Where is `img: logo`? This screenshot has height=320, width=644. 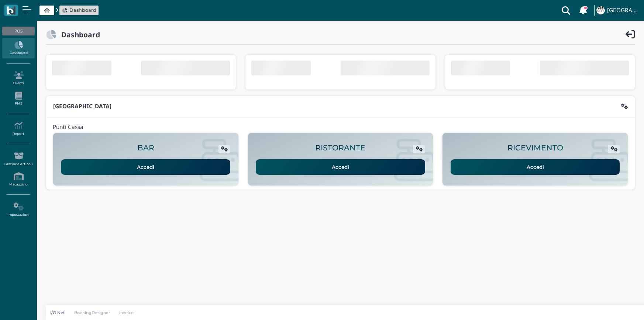 img: logo is located at coordinates (11, 11).